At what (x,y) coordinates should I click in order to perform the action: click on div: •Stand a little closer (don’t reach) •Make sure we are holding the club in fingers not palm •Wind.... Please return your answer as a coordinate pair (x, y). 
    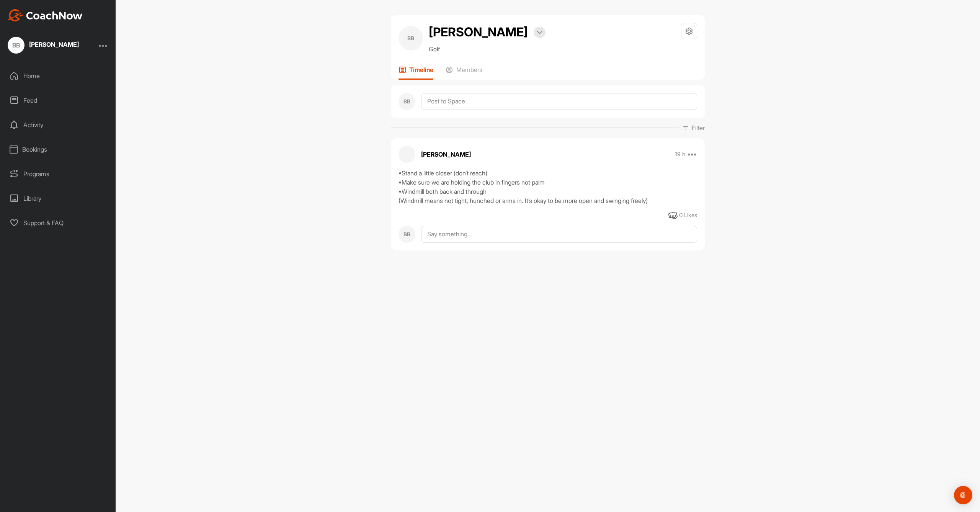
    Looking at the image, I should click on (548, 187).